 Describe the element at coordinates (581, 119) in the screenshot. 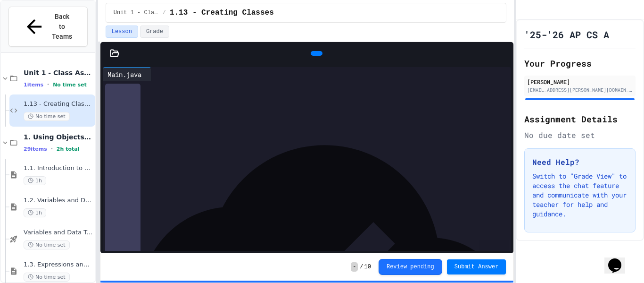

I see `h2: Assignment Details` at that location.